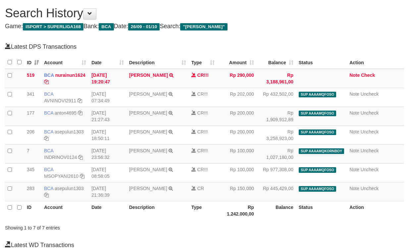 The width and height of the screenshot is (409, 248). What do you see at coordinates (204, 46) in the screenshot?
I see `h4: Latest DPS Transactions` at bounding box center [204, 46].